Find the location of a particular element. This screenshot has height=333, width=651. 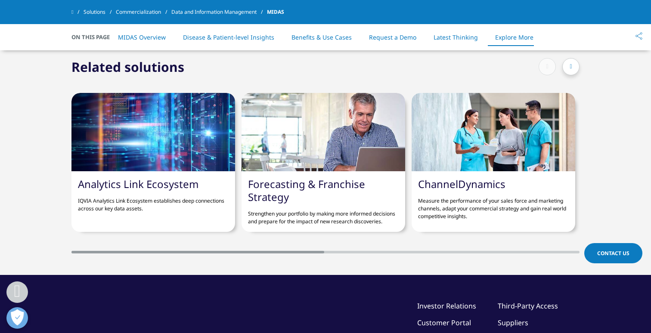

a: Forecasting & Franchise Strategy is located at coordinates (307, 190).